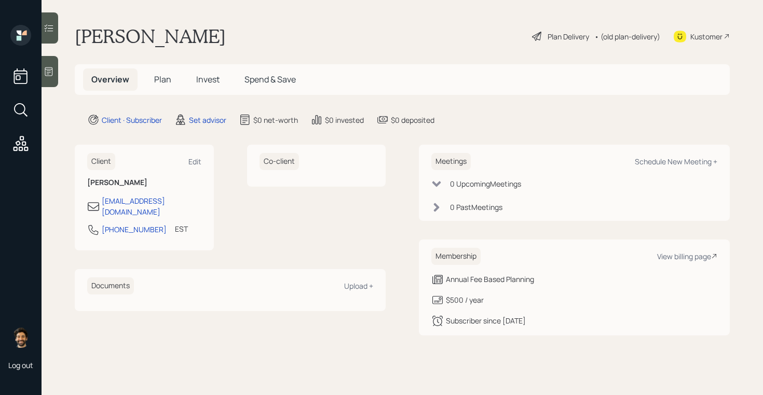 The width and height of the screenshot is (763, 395). What do you see at coordinates (110, 79) in the screenshot?
I see `span: Overview` at bounding box center [110, 79].